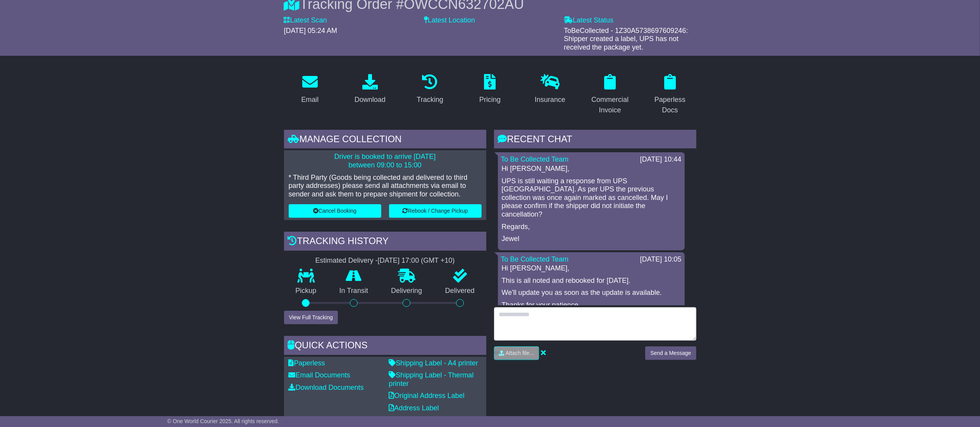 The height and width of the screenshot is (427, 980). I want to click on p: Thanks for your patience,, so click(591, 306).